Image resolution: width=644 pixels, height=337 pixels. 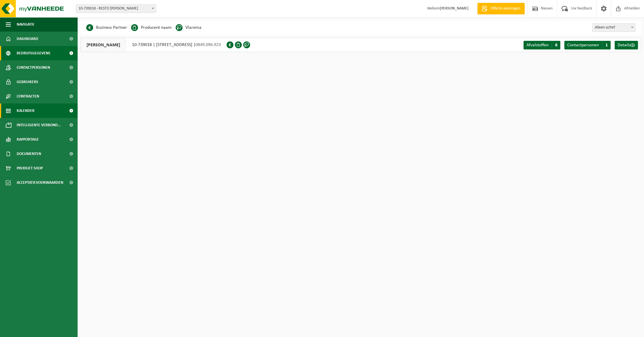 I want to click on span: Contracten, so click(x=28, y=96).